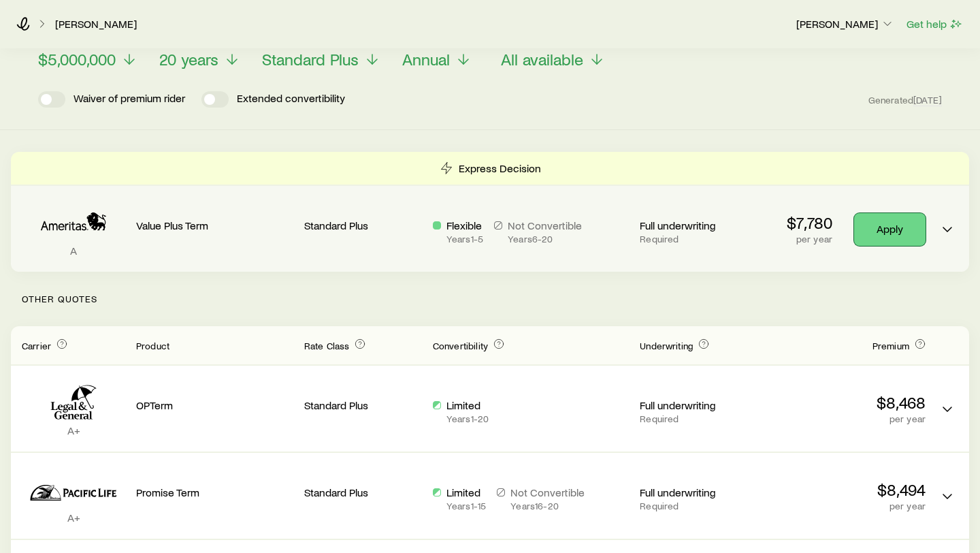 The height and width of the screenshot is (553, 980). Describe the element at coordinates (905, 100) in the screenshot. I see `span: Generated` at that location.